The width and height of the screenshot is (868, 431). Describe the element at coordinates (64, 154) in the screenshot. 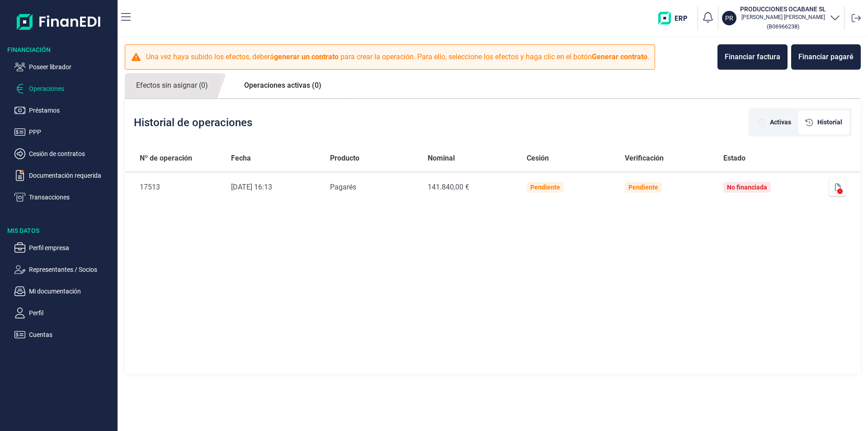

I see `button: Cesión de contratos` at that location.